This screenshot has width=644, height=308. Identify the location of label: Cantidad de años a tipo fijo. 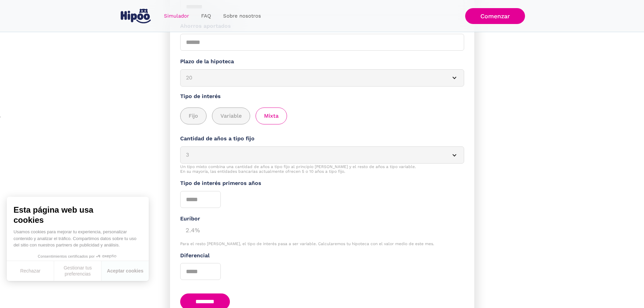
(322, 139).